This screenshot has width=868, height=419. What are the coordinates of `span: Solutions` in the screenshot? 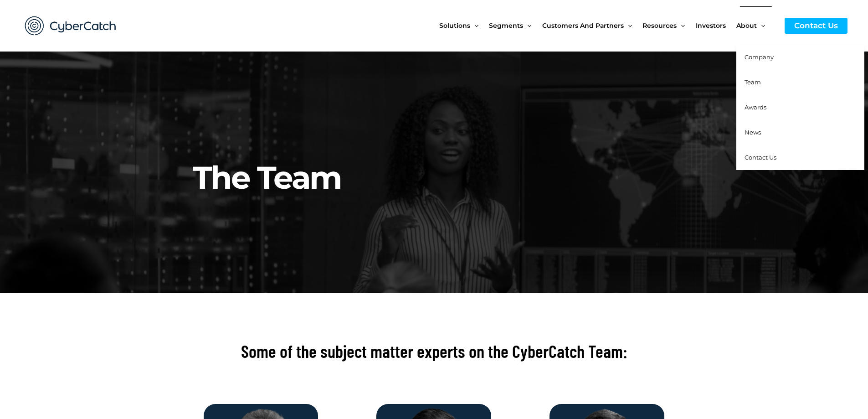 It's located at (454, 25).